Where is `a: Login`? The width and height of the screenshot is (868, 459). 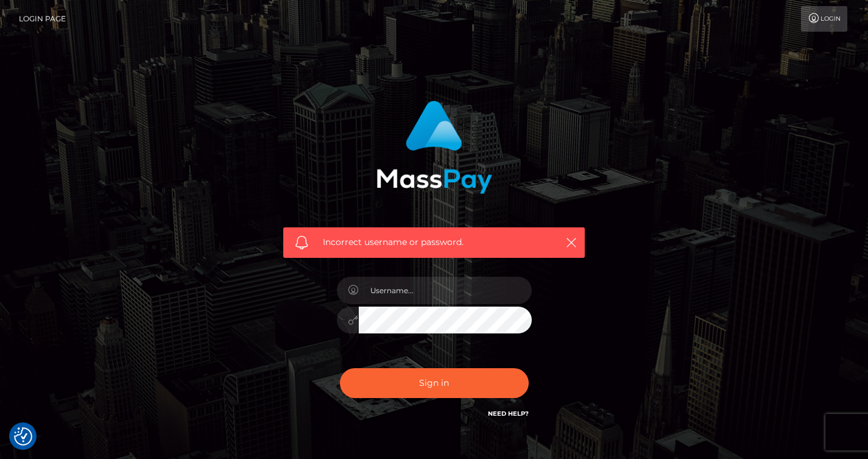 a: Login is located at coordinates (824, 19).